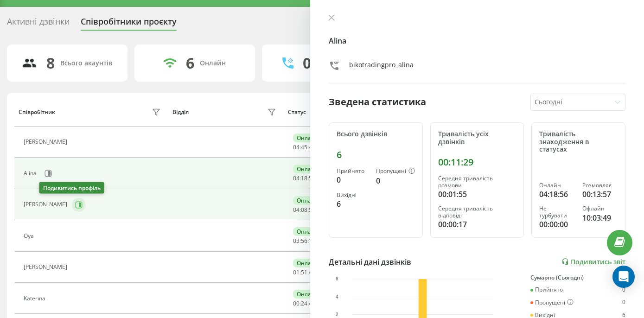  What do you see at coordinates (312, 178) in the screenshot?
I see `span: 55` at bounding box center [312, 178].